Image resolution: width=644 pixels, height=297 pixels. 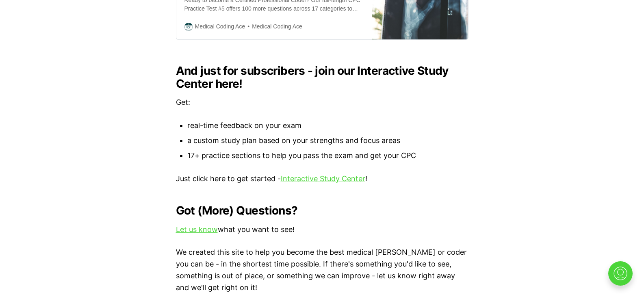 What do you see at coordinates (328, 156) in the screenshot?
I see `li: 17+ practice sections to help you pass the exam and get your CPC` at bounding box center [328, 156].